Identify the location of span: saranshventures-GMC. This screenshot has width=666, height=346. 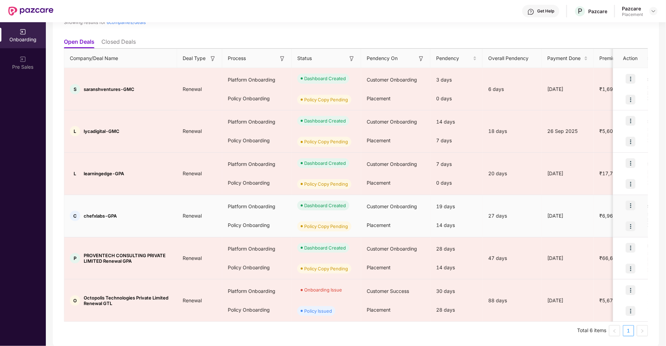
(109, 89).